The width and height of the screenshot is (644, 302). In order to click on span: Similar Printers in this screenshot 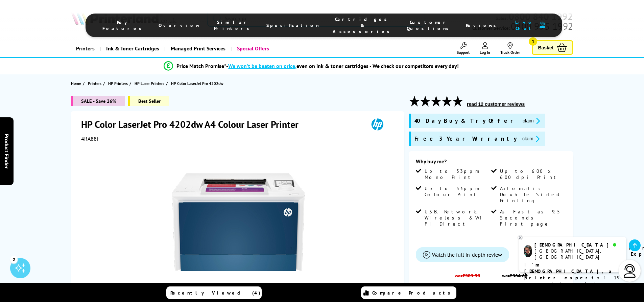, I will do `click(233, 25)`.